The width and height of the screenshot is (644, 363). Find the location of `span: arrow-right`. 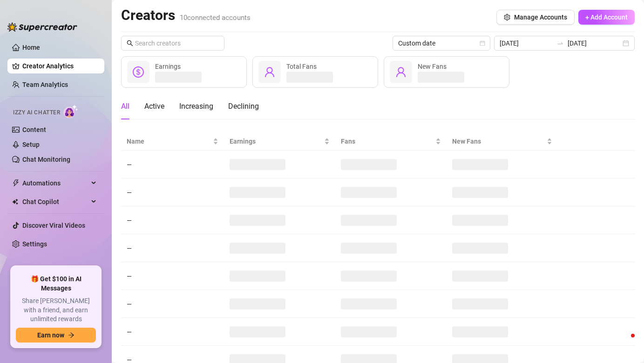

span: arrow-right is located at coordinates (72, 336).